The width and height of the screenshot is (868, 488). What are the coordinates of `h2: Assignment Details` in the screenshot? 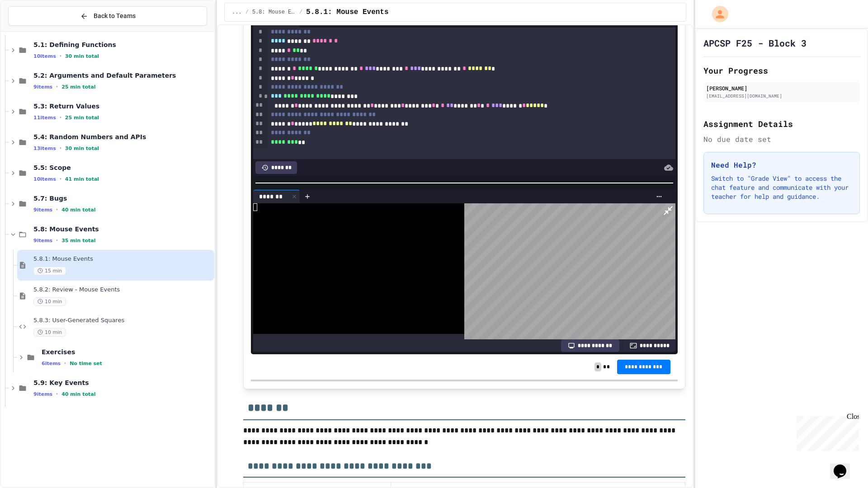 It's located at (781, 124).